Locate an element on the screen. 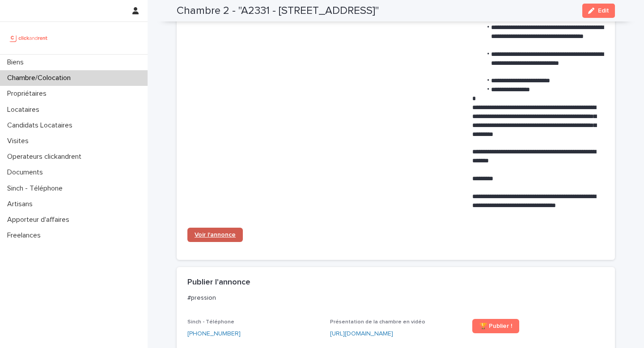 The height and width of the screenshot is (348, 644). p: Freelances is located at coordinates (25, 235).